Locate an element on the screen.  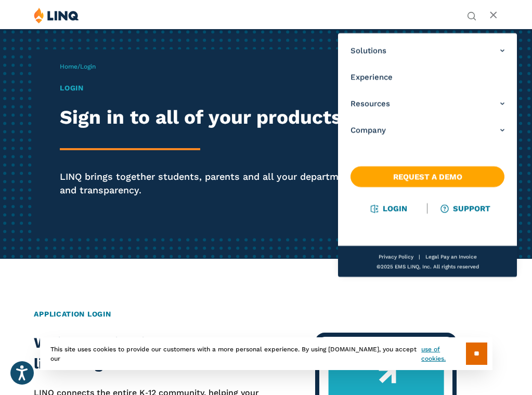
a: use of cookies. is located at coordinates (443, 354).